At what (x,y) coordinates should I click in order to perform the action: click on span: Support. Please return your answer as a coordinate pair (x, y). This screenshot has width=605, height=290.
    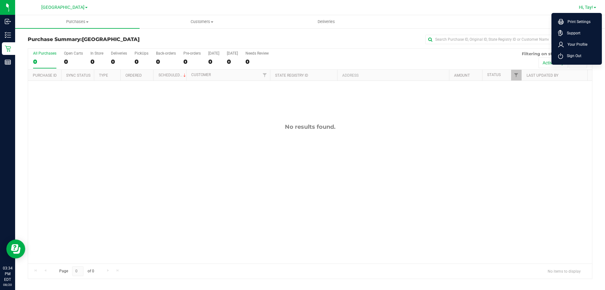
    Looking at the image, I should click on (572, 33).